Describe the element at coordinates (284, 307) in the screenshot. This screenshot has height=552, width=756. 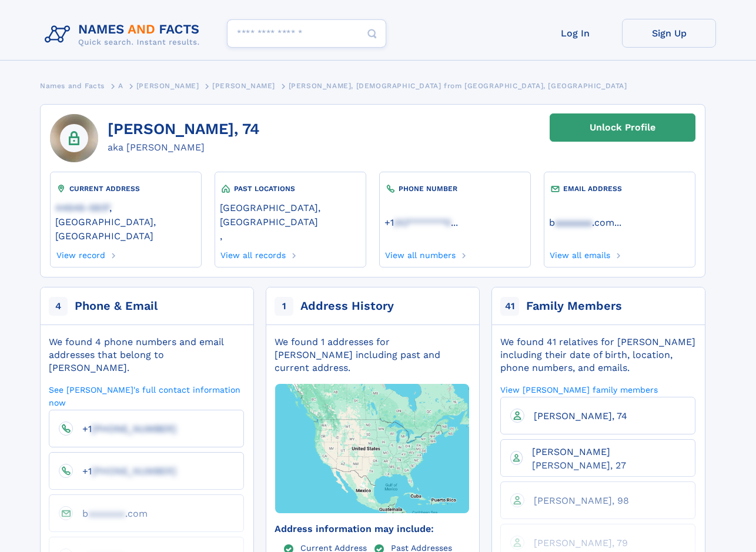
I see `span: 1` at that location.